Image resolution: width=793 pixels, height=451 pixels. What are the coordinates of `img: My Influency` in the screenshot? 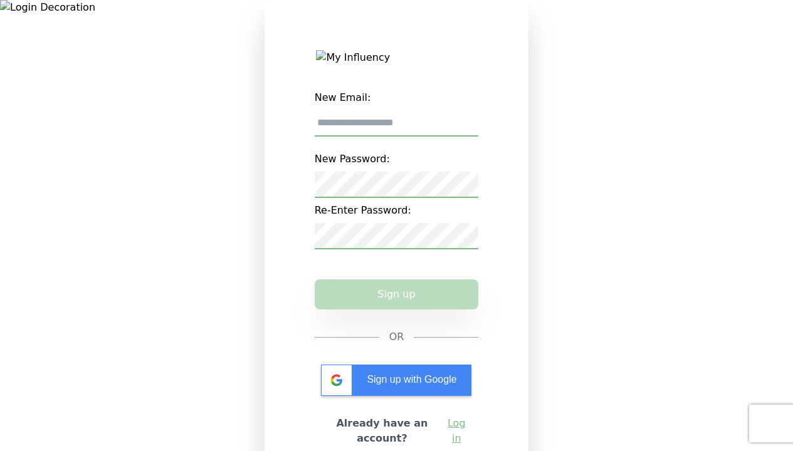 It's located at (396, 58).